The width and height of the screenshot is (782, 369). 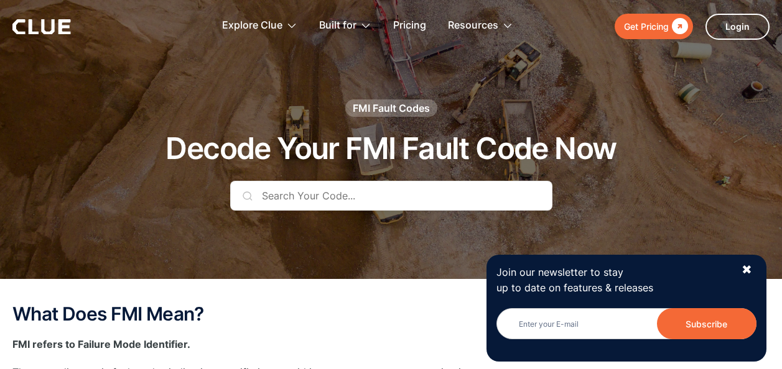 I want to click on a: Pricing, so click(x=409, y=25).